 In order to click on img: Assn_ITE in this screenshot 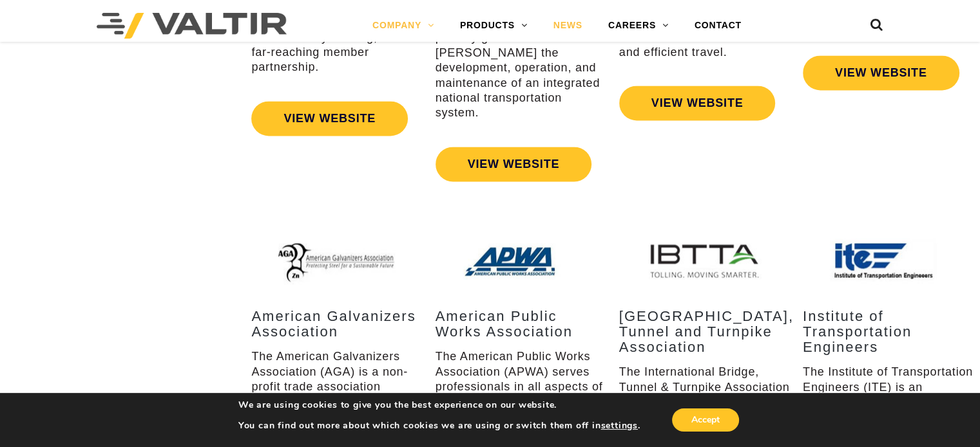, I will do `click(888, 262)`.